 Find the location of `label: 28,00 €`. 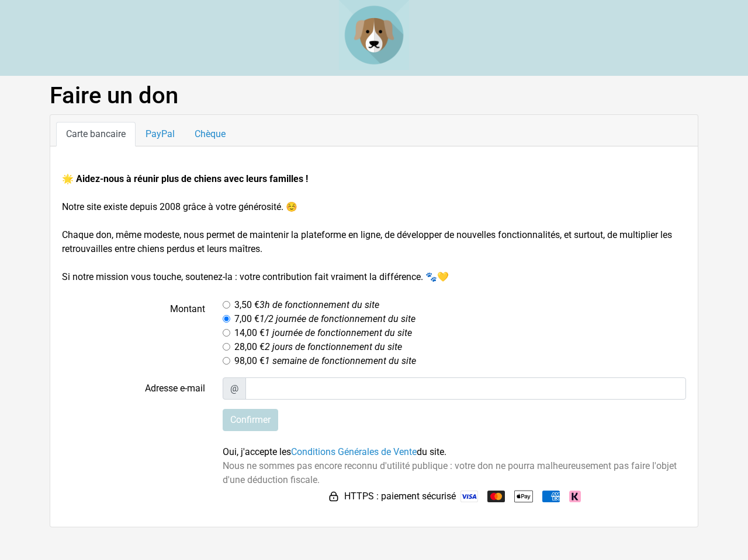

label: 28,00 € is located at coordinates (318, 347).